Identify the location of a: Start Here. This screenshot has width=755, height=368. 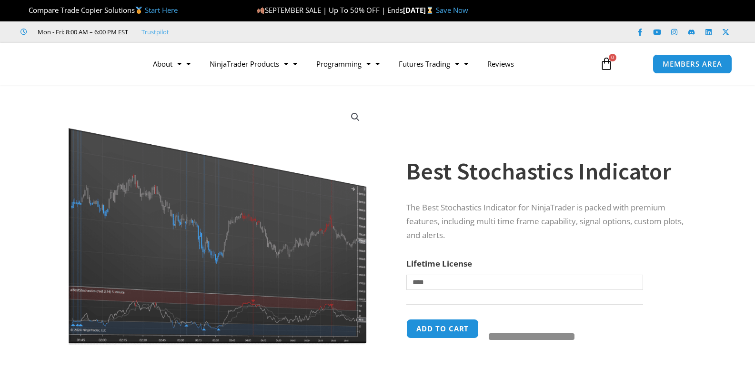
(161, 10).